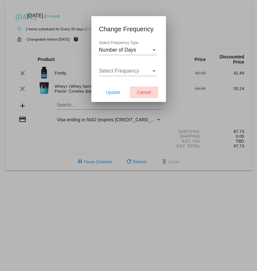  Describe the element at coordinates (113, 92) in the screenshot. I see `span: Update` at that location.